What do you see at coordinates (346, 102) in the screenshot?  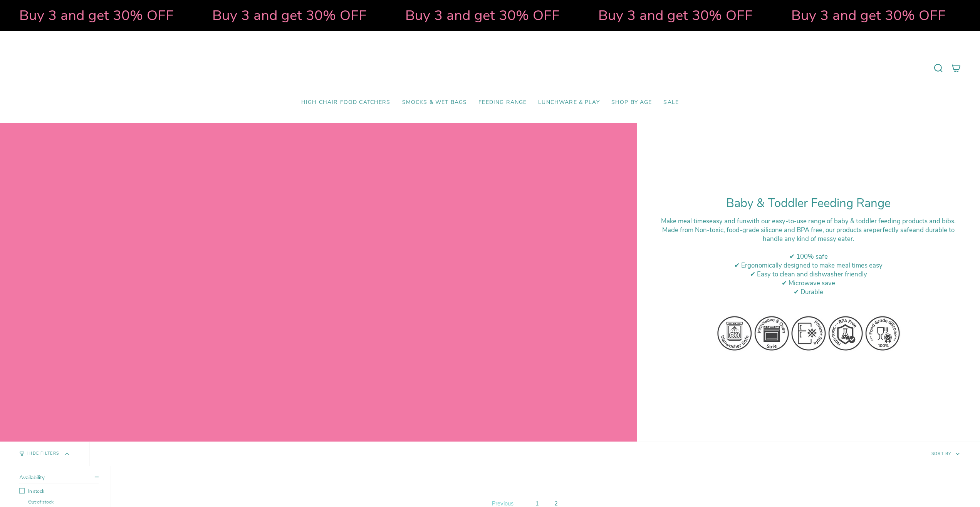 I see `div: High Chair Food Catchers` at bounding box center [346, 102].